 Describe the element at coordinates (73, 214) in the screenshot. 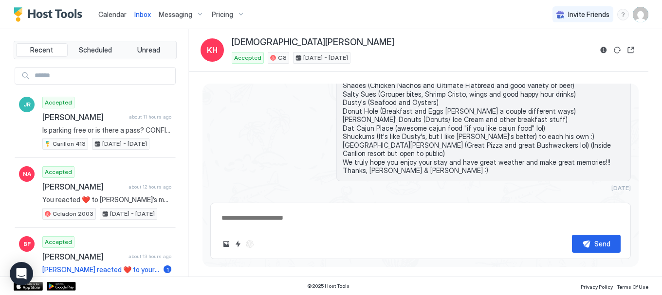

I see `span: Celadon 2003` at that location.